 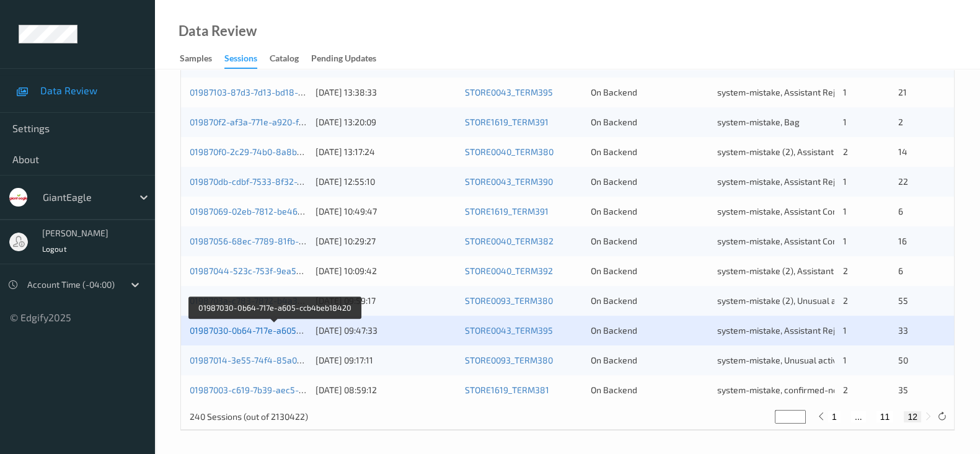 What do you see at coordinates (274, 300) in the screenshot?
I see `a: 0198703a-c783-7872-b4a3-f59a578c09de` at bounding box center [274, 300].